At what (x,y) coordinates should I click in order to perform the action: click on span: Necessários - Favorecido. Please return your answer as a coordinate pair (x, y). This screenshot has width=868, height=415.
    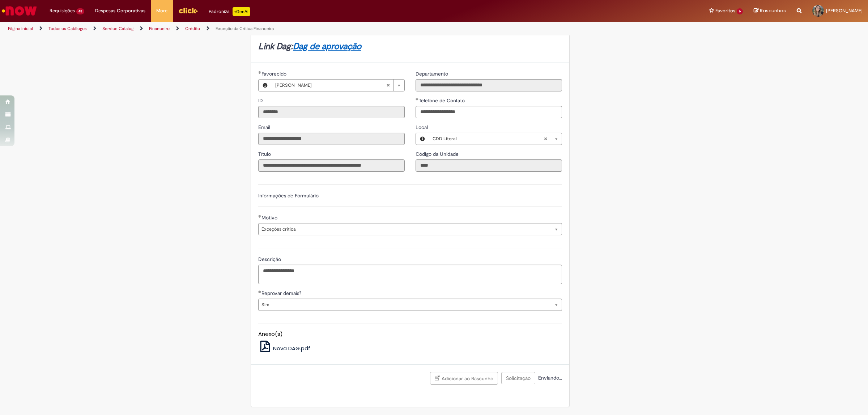
    Looking at the image, I should click on (274, 74).